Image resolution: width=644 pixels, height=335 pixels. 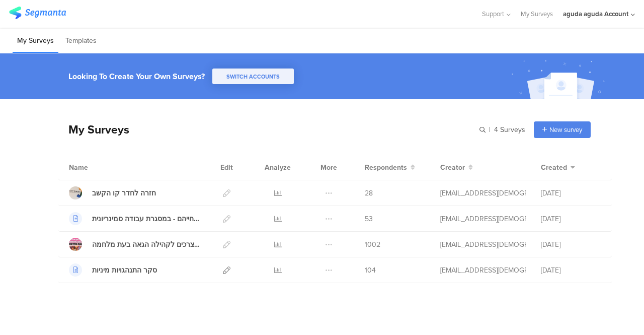 What do you see at coordinates (484, 270) in the screenshot?
I see `div: research@lgbt.org.il` at bounding box center [484, 270].